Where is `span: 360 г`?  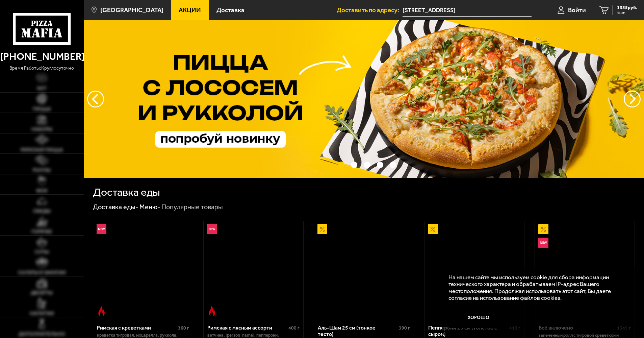 span: 360 г is located at coordinates (184, 328).